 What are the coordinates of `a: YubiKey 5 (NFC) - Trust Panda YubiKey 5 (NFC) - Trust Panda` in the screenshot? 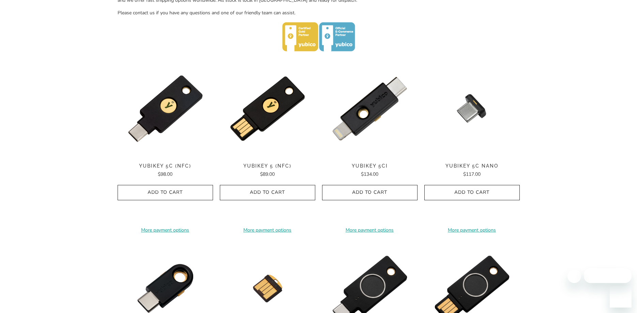 It's located at (267, 109).